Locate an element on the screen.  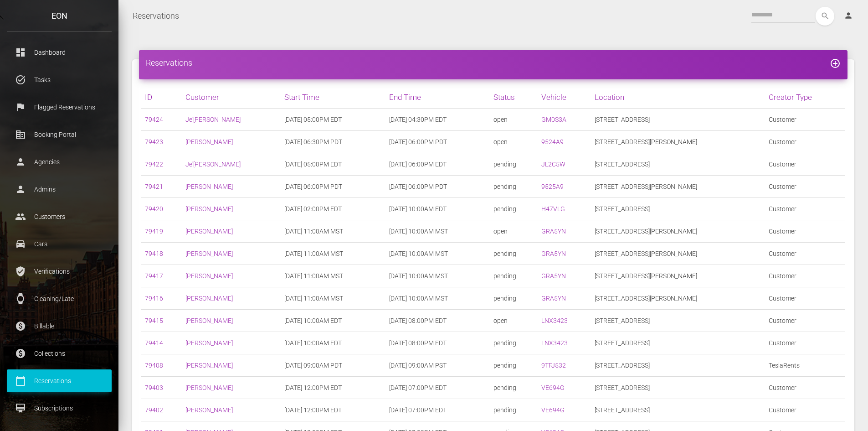
p: Collections is located at coordinates (59, 353).